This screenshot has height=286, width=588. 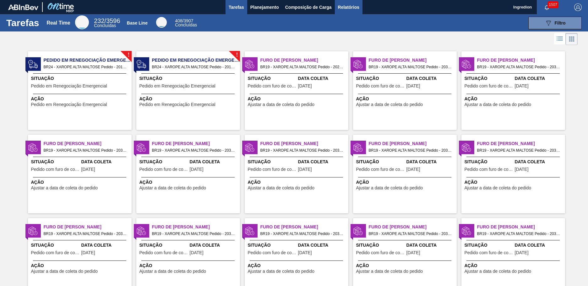 I want to click on button: Notificações, so click(x=547, y=7).